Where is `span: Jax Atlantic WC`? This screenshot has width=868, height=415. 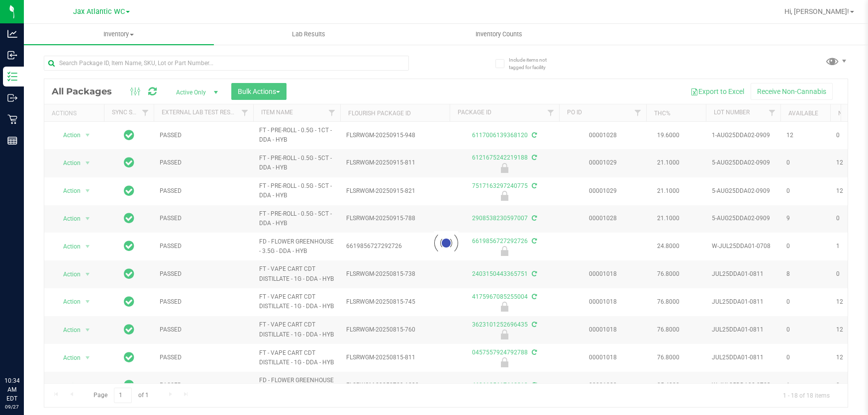
span: Jax Atlantic WC is located at coordinates (99, 11).